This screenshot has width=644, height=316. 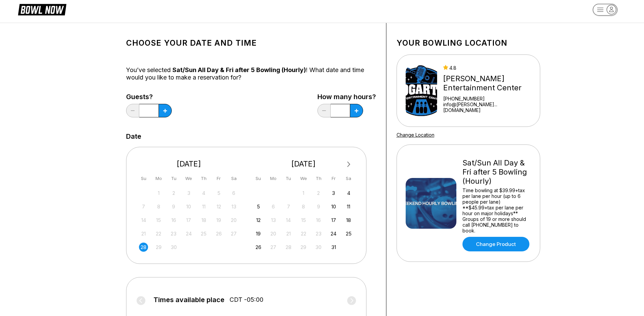 I want to click on h1: Choose your Date and time, so click(x=251, y=43).